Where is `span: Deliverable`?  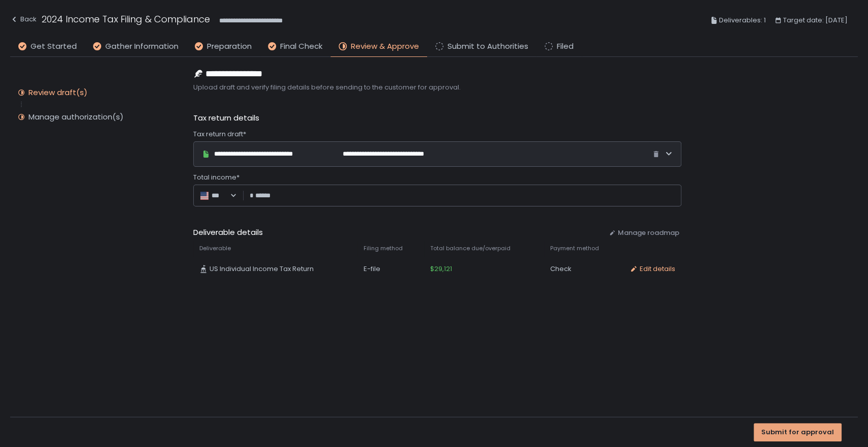
span: Deliverable is located at coordinates (215, 248).